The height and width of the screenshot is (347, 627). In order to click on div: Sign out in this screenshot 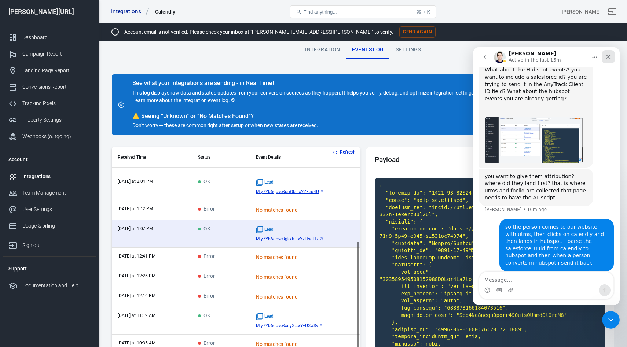, I will do `click(56, 245)`.